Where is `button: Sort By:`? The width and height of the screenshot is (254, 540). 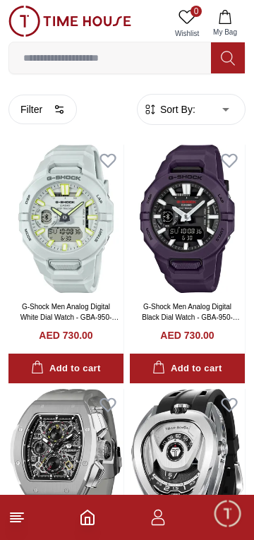
button: Sort By: is located at coordinates (169, 109).